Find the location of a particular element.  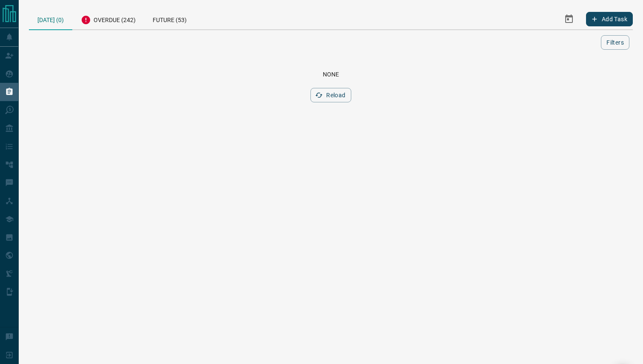

div: None is located at coordinates (331, 75).